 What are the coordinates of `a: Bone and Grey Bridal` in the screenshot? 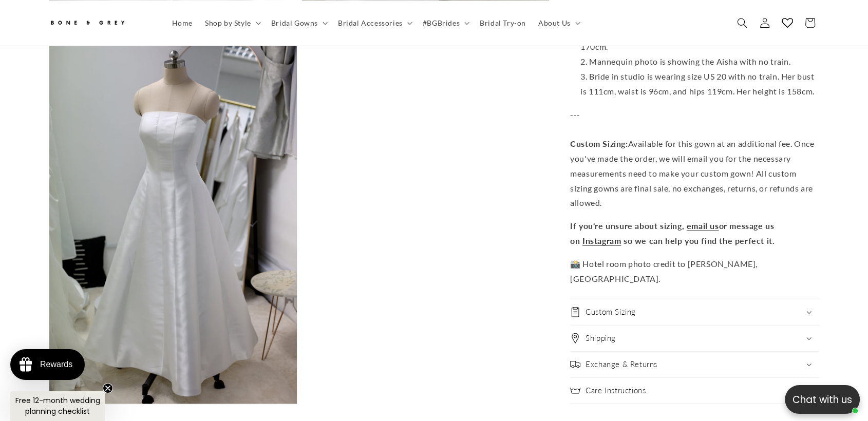 It's located at (100, 23).